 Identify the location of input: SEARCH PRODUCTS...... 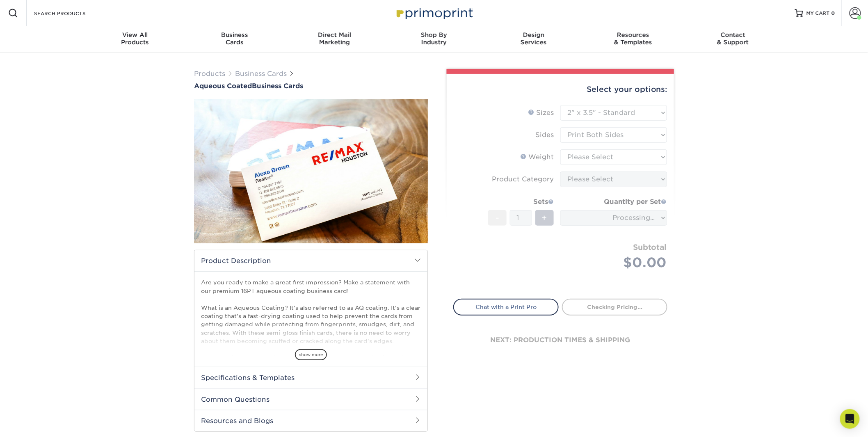
(73, 13).